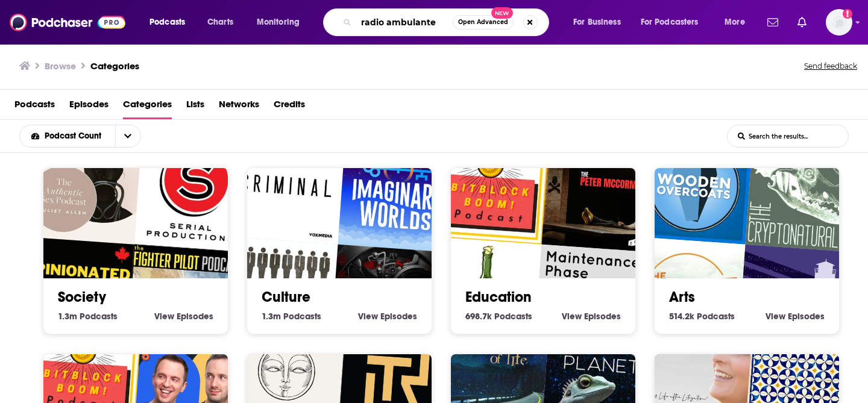 The height and width of the screenshot is (403, 868). I want to click on span: Podcast Count, so click(75, 136).